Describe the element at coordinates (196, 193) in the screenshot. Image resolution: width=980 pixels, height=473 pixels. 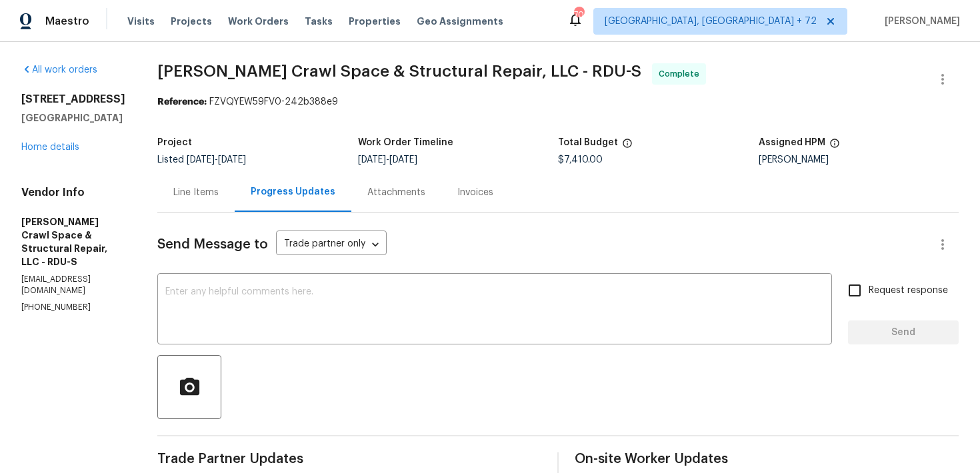
I see `div: Line Items` at that location.